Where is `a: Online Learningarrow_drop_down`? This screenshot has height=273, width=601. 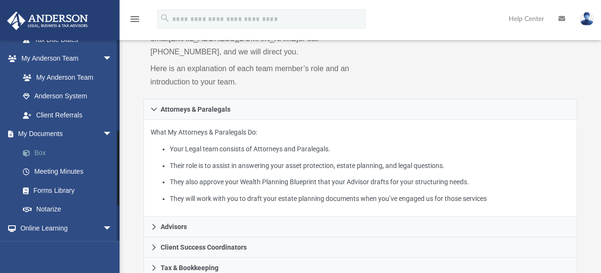
a: Online Learningarrow_drop_down is located at coordinates (64, 228).